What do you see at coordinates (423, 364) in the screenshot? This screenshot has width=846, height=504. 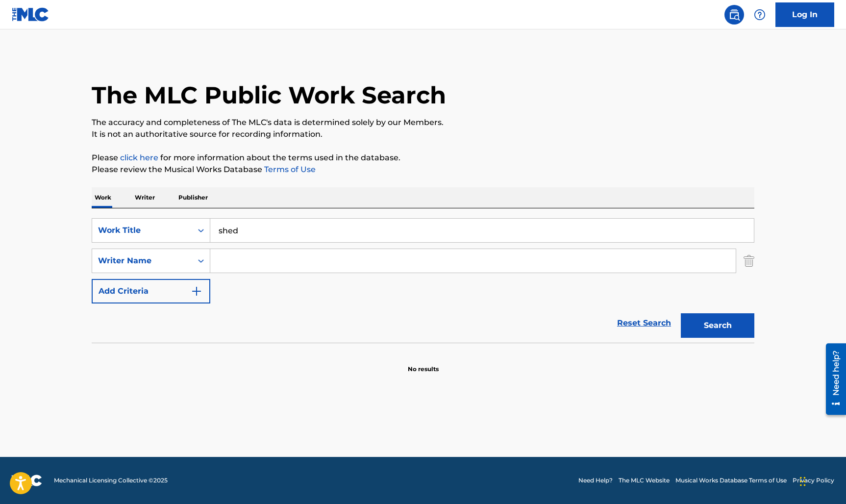 I see `p: No results` at bounding box center [423, 364].